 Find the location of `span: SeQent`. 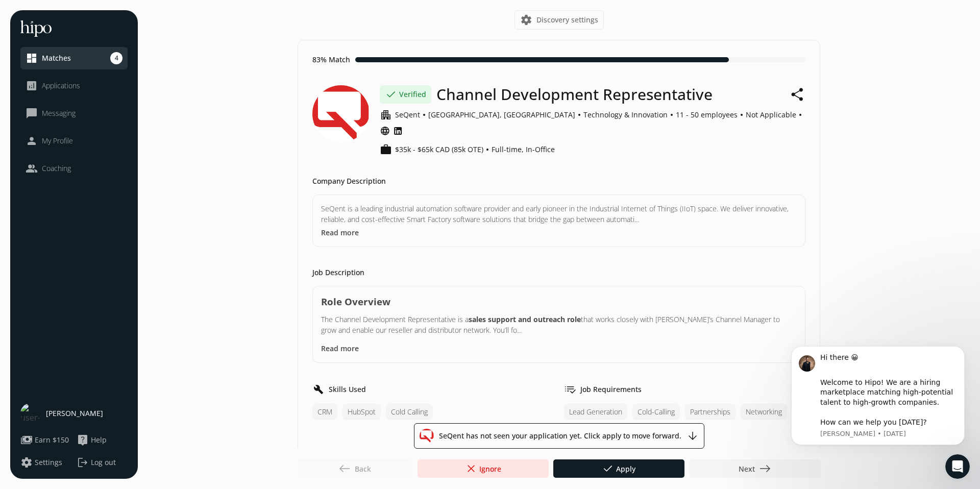

span: SeQent is located at coordinates (407, 115).